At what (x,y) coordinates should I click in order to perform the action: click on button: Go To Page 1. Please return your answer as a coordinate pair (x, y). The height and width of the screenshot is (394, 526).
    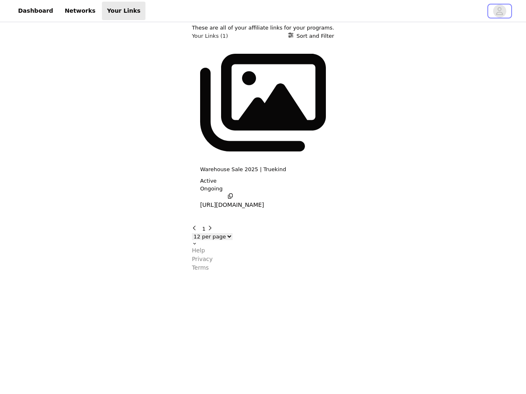
    Looking at the image, I should click on (204, 229).